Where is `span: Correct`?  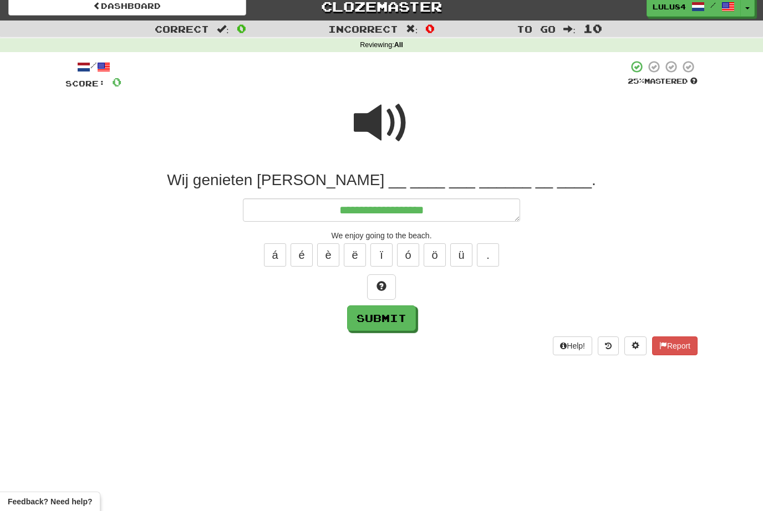
span: Correct is located at coordinates (182, 29).